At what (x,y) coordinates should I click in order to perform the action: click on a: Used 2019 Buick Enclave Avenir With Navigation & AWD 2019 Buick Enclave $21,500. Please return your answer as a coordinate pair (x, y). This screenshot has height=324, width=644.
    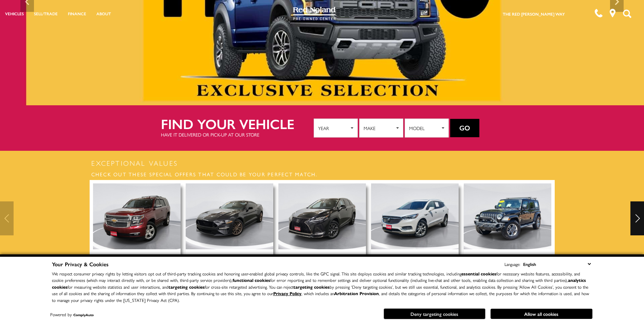
    Looking at the image, I should click on (415, 227).